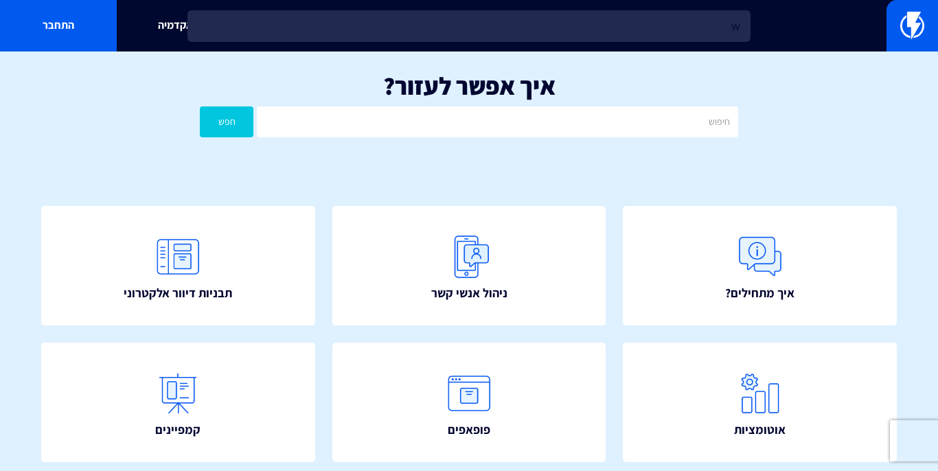  Describe the element at coordinates (178, 266) in the screenshot. I see `a: תבניות דיוור אלקטרוני` at that location.